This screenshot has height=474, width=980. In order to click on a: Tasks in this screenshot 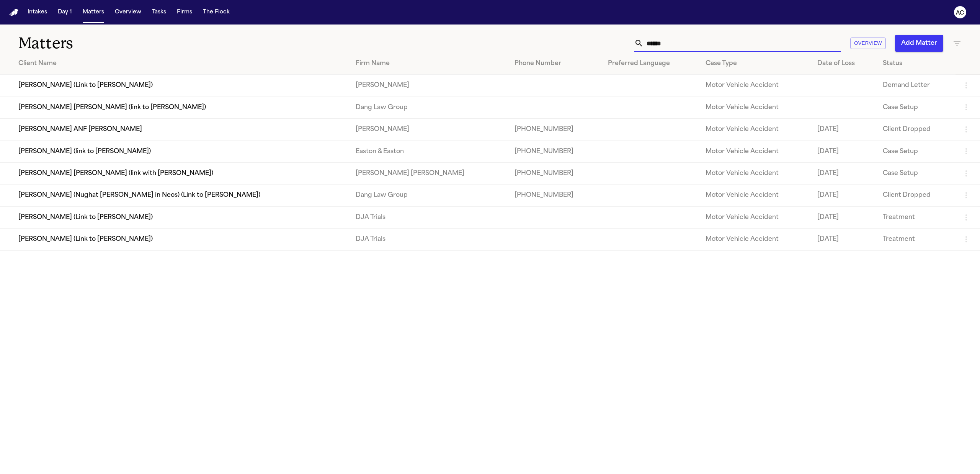, I will do `click(159, 12)`.